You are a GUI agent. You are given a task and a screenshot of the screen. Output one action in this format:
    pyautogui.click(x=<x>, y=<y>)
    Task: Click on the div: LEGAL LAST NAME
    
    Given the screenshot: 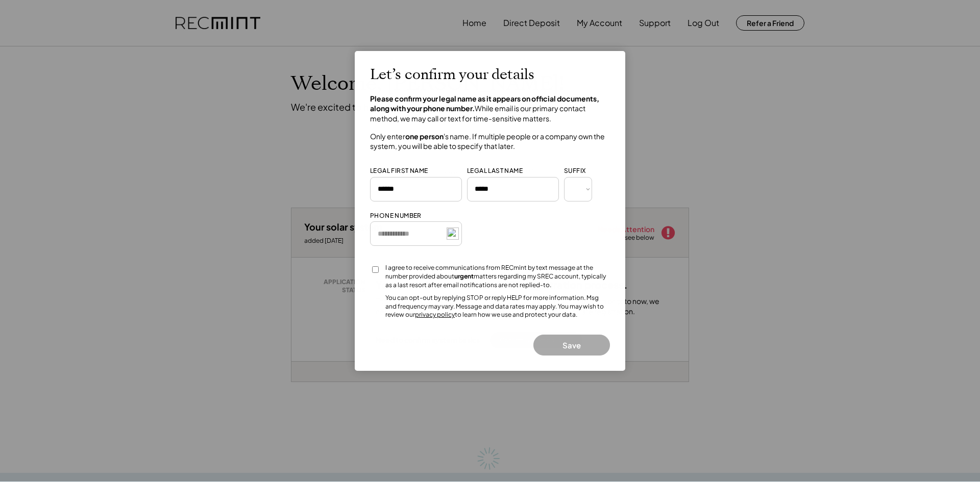 What is the action you would take?
    pyautogui.click(x=494, y=171)
    